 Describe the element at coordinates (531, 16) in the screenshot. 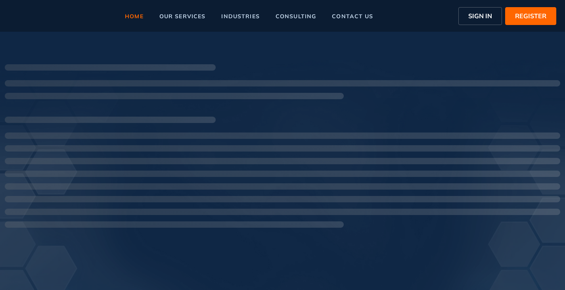

I see `button: REGISTER` at that location.